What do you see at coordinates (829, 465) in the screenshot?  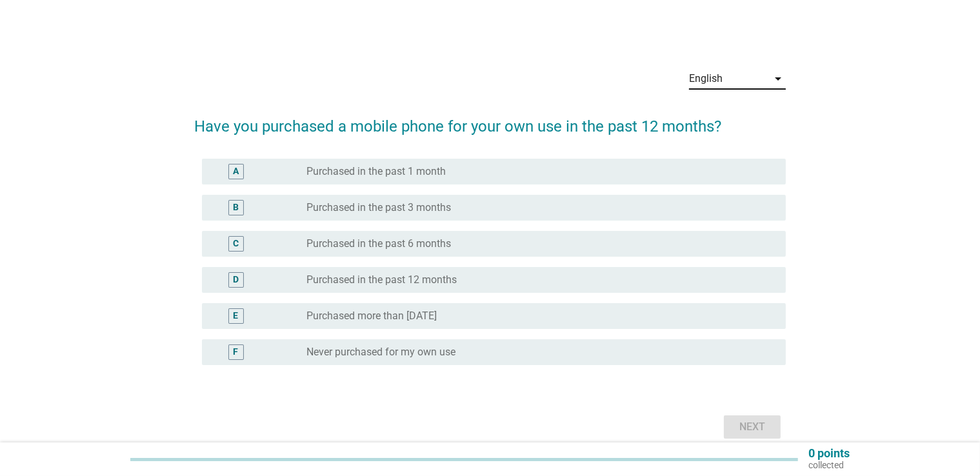 I see `p: collected` at bounding box center [829, 465].